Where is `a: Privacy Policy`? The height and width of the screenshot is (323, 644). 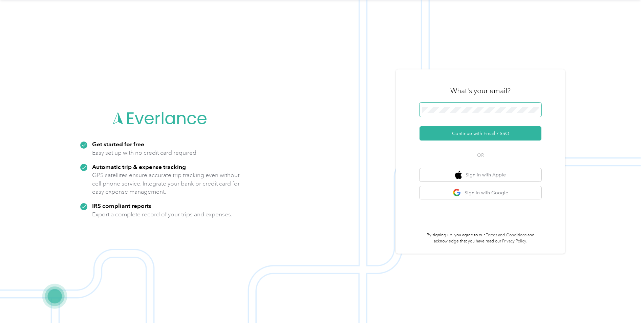 a: Privacy Policy is located at coordinates (514, 241).